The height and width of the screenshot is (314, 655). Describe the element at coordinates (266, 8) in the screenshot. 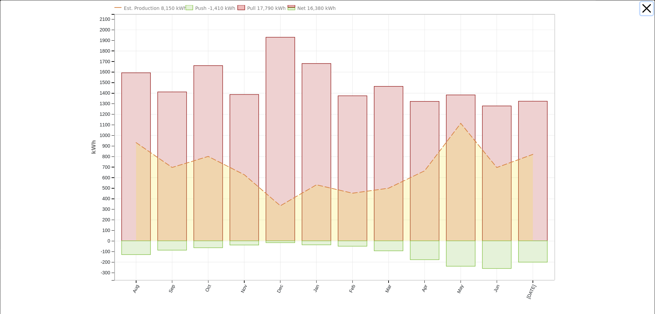

I see `text: Pull 17,790 kWh` at that location.